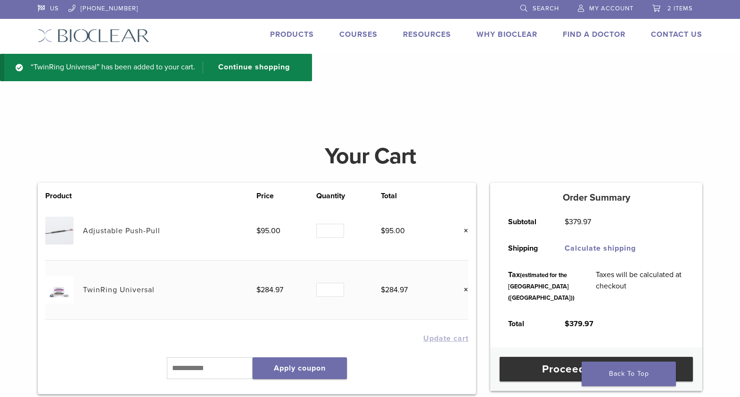 The height and width of the screenshot is (397, 740). What do you see at coordinates (507, 34) in the screenshot?
I see `a: Why Bioclear` at bounding box center [507, 34].